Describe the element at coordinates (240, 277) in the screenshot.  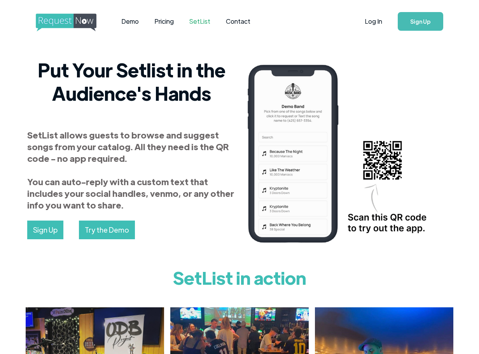
I see `h1: SetList in action` at that location.